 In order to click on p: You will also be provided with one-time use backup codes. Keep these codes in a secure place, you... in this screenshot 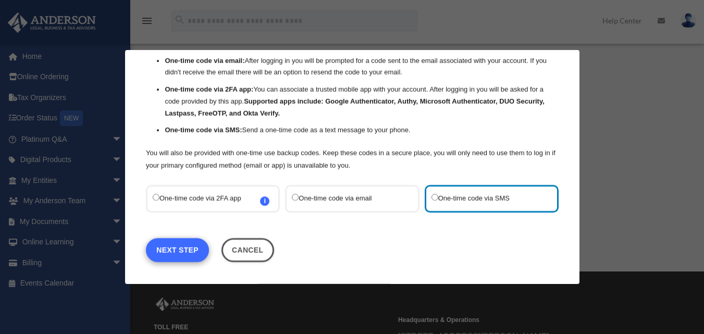, I will do `click(352, 159)`.